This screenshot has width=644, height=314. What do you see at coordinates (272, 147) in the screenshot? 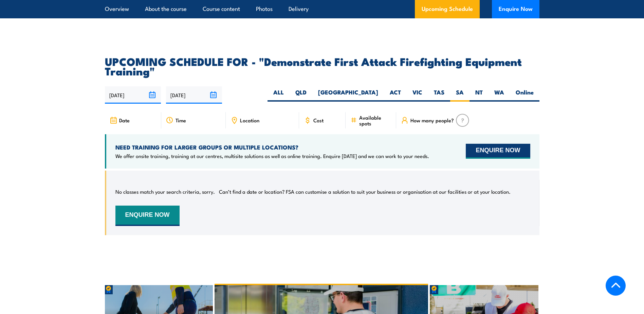
I see `h4: NEED TRAINING FOR LARGER GROUPS OR MULTIPLE LOCATIONS?` at bounding box center [272, 147].